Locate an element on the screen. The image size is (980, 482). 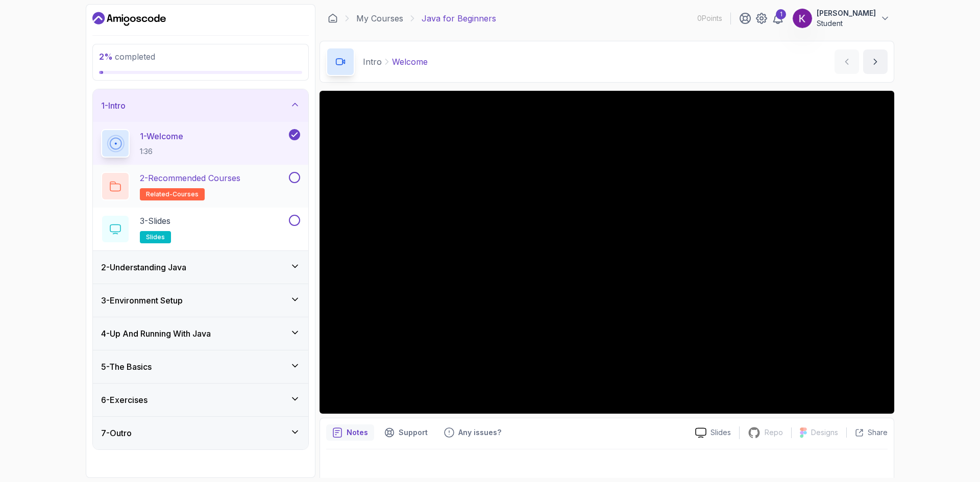
button: previous content is located at coordinates (847, 62).